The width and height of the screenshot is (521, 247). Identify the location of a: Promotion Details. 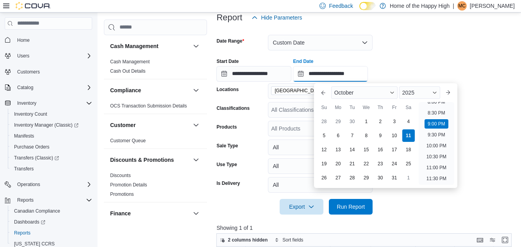
(129, 185).